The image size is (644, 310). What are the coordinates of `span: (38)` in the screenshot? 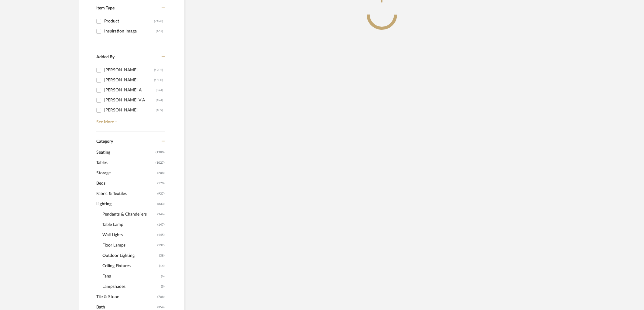 It's located at (162, 256).